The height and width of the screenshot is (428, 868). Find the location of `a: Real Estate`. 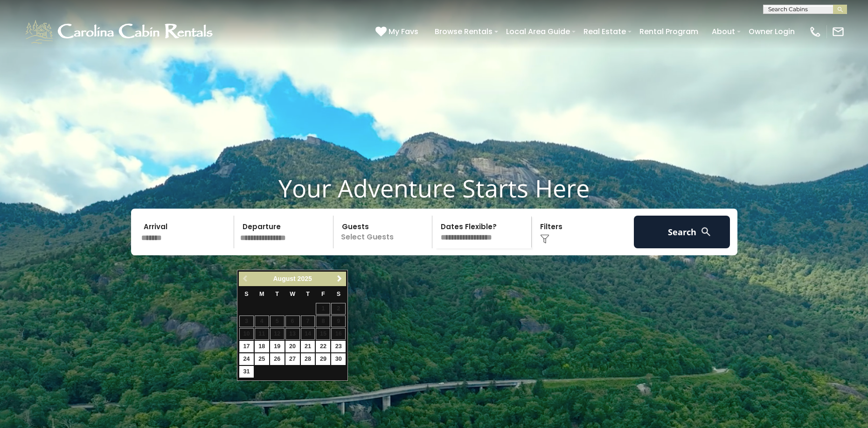

a: Real Estate is located at coordinates (604, 32).